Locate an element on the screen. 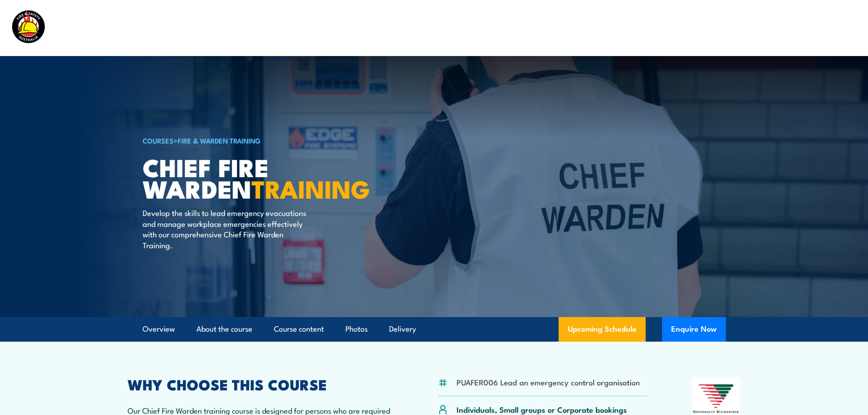 The width and height of the screenshot is (868, 415). h2: WHY CHOOSE THIS COURSE is located at coordinates (261, 384).